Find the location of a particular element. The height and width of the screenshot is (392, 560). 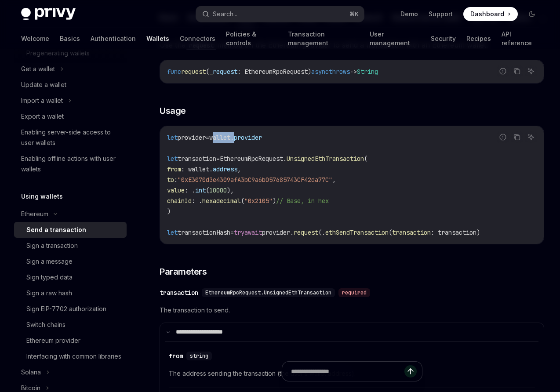

span: EthereumRpcRequest.UnsignedEthTransaction is located at coordinates (268, 292).